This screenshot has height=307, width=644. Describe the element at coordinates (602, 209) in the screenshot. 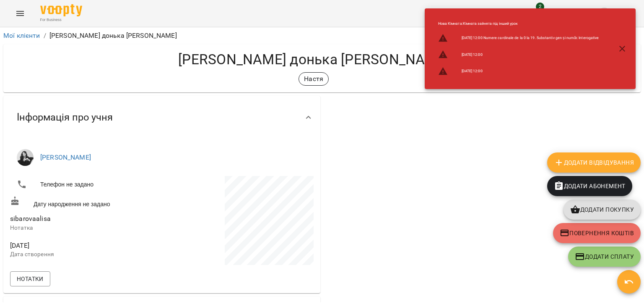

I see `span: Додати покупку` at that location.